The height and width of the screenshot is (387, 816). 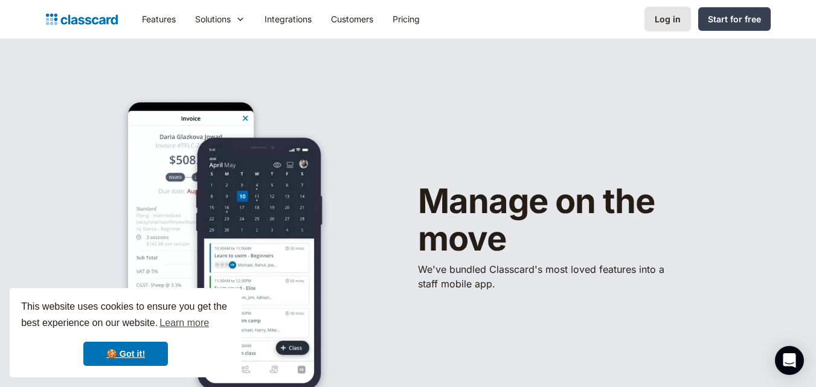 What do you see at coordinates (159, 19) in the screenshot?
I see `a: Features` at bounding box center [159, 19].